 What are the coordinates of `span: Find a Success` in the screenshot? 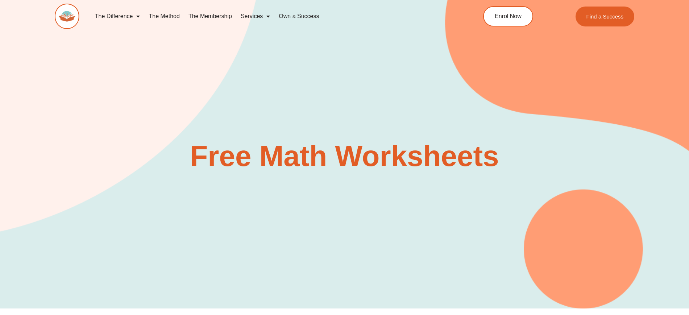 It's located at (605, 16).